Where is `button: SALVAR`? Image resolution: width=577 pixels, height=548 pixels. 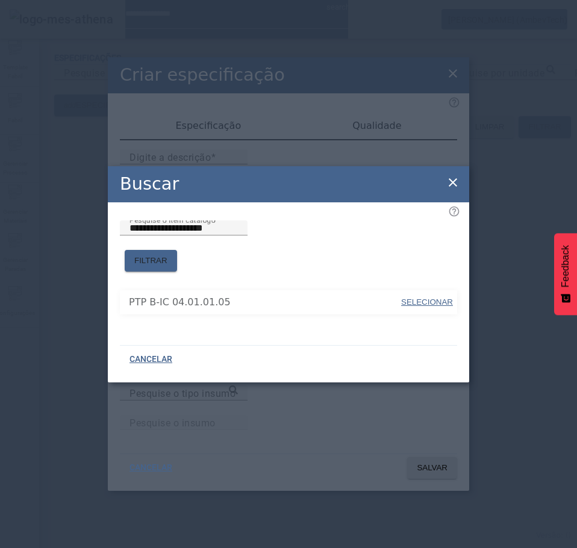 button: SALVAR is located at coordinates (432, 468).